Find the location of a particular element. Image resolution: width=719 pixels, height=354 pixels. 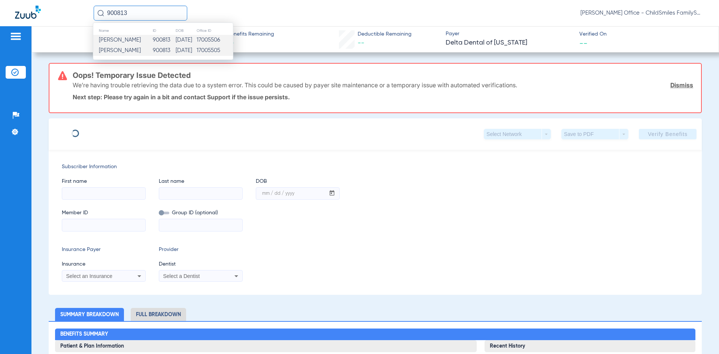

img: Zuub Logo is located at coordinates (28, 12).